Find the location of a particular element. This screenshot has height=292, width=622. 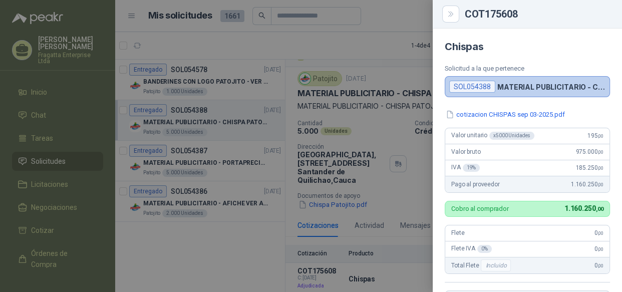

span: Pago al proveedor is located at coordinates (475, 184).